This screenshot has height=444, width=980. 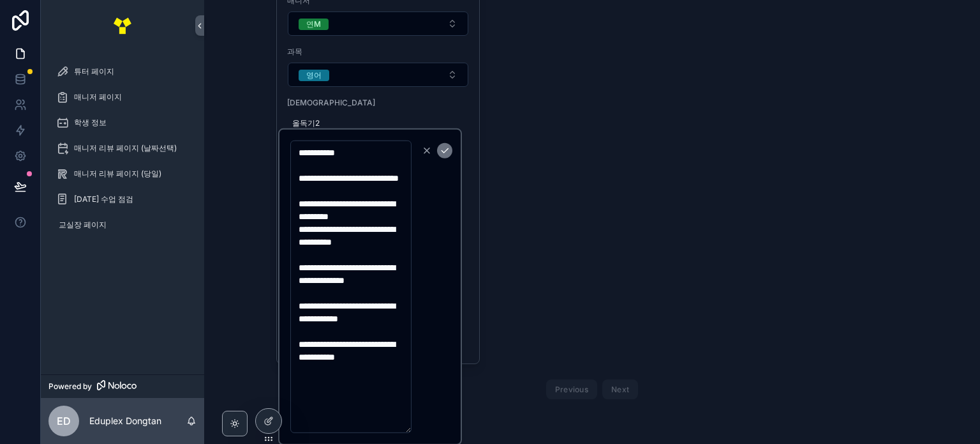 What do you see at coordinates (117, 174) in the screenshot?
I see `span: 매니저 리뷰 페이지 (당일)` at bounding box center [117, 174].